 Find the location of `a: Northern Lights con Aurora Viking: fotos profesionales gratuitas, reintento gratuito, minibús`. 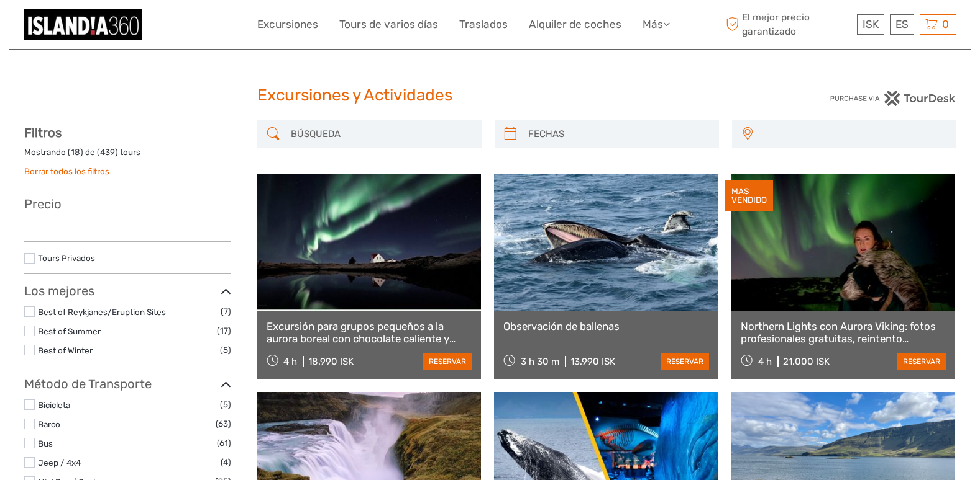

a: Northern Lights con Aurora Viking: fotos profesionales gratuitas, reintento gratuito, minibús is located at coordinates (843, 333).